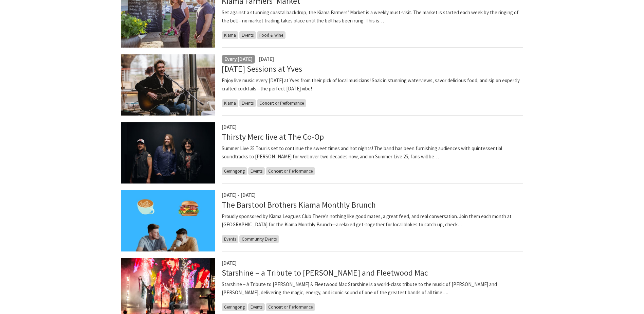  What do you see at coordinates (259, 239) in the screenshot?
I see `span: Community Events` at bounding box center [259, 239].